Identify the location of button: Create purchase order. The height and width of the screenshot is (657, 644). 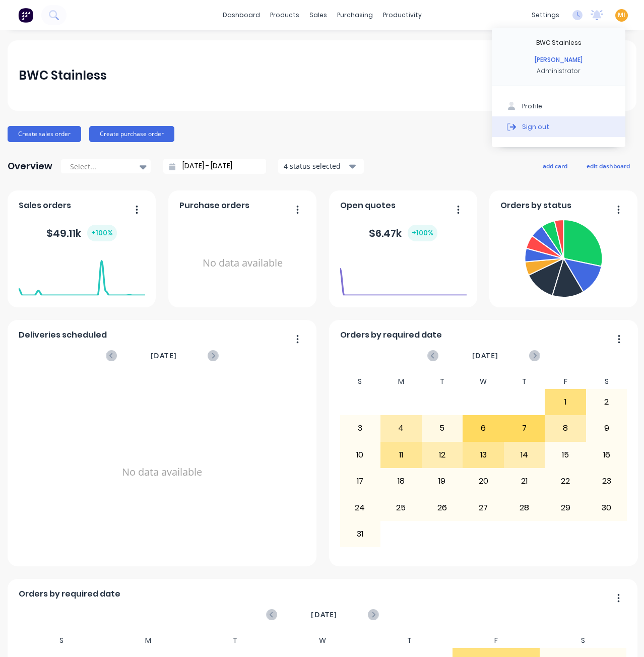
(131, 134).